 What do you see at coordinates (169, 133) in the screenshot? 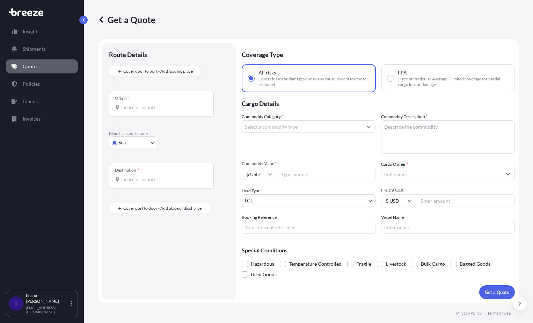
I see `p: Main transport mode` at bounding box center [169, 133].